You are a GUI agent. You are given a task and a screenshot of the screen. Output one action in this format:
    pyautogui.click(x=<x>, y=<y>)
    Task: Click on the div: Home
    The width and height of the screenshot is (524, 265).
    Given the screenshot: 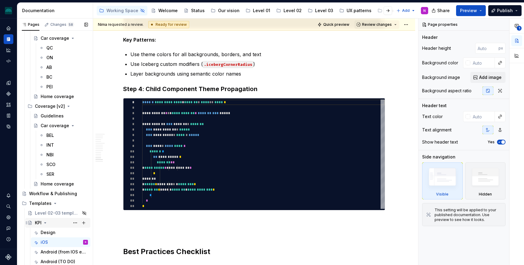 What is the action you would take?
    pyautogui.click(x=8, y=28)
    